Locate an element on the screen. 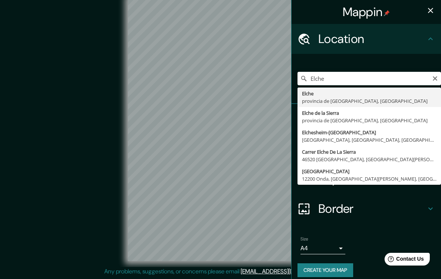 This screenshot has width=441, height=279. div: Elche is located at coordinates (370, 94).